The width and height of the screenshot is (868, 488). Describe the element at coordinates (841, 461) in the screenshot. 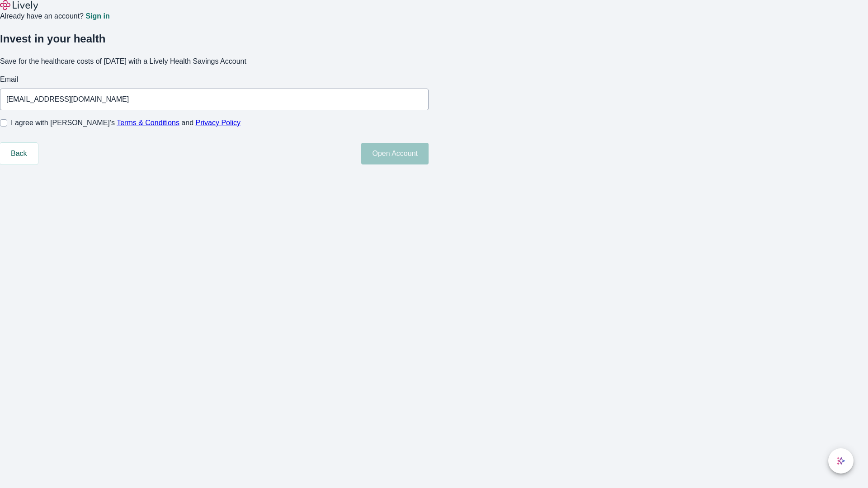

I see `svg: Lively AI Assistant` at that location.